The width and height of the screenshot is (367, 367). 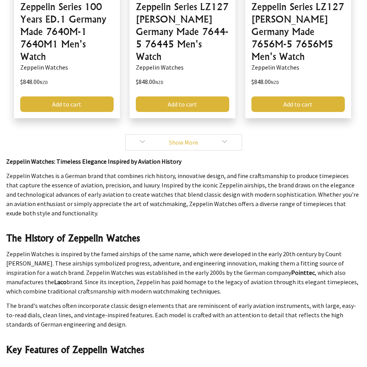 I want to click on p: Zeppelin Watches is inspired by the famed airships of the same name, which were developed in the ..., so click(x=183, y=272).